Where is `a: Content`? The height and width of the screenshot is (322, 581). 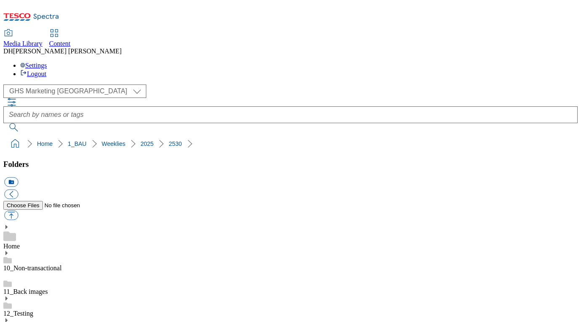
a: Content is located at coordinates (60, 39).